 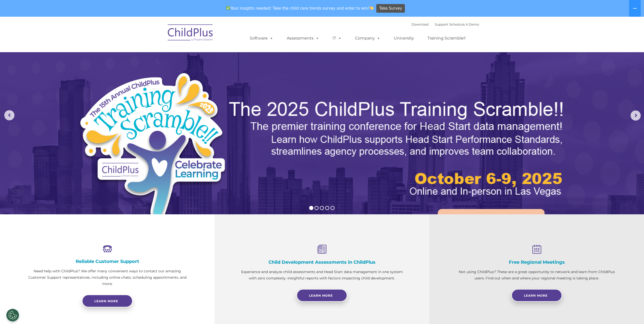 I want to click on button: Cookies Settings, so click(x=13, y=315).